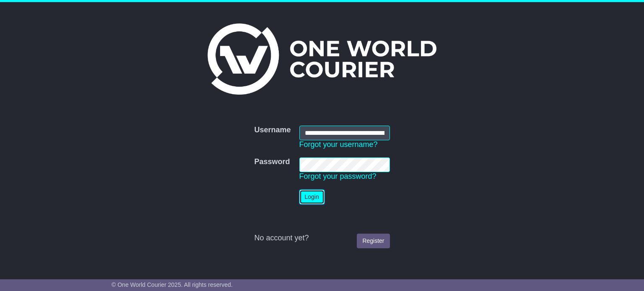 The width and height of the screenshot is (644, 291). I want to click on label: Password, so click(272, 162).